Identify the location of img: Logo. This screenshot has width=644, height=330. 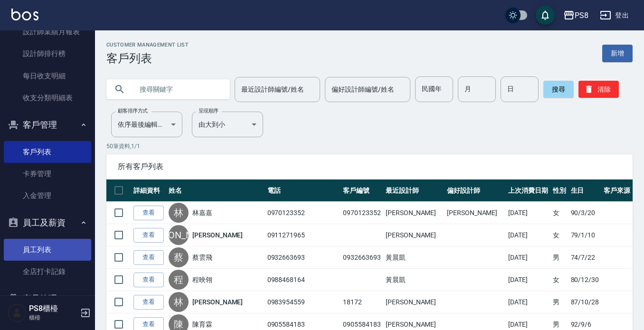
(25, 14).